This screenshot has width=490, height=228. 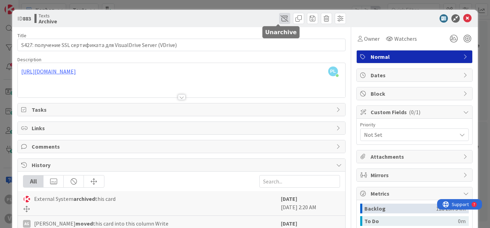 I want to click on span: Dates, so click(x=415, y=75).